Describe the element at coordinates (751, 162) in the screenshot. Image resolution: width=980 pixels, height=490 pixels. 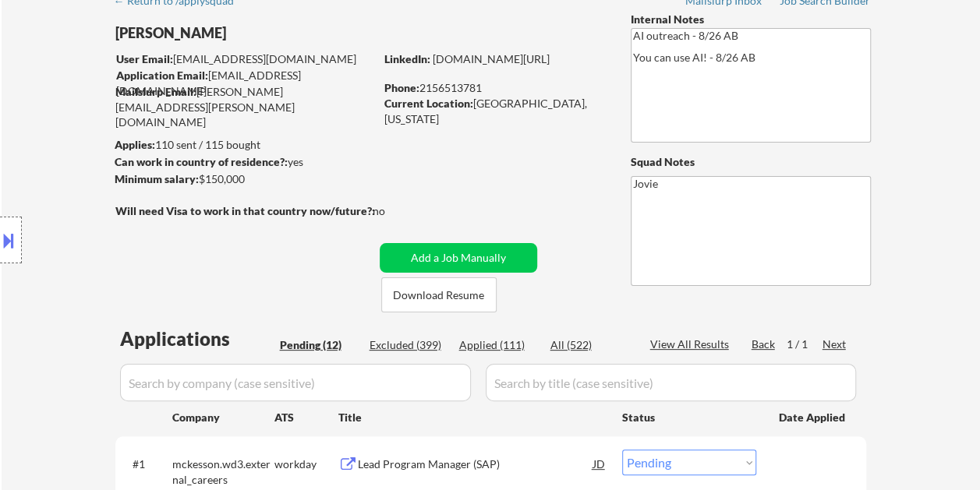
I see `div: Squad Notes` at that location.